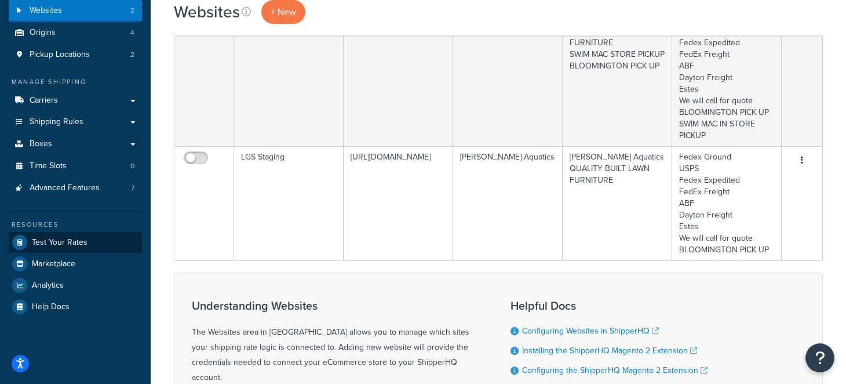  Describe the element at coordinates (75, 54) in the screenshot. I see `a: Pickup Locations 2` at that location.